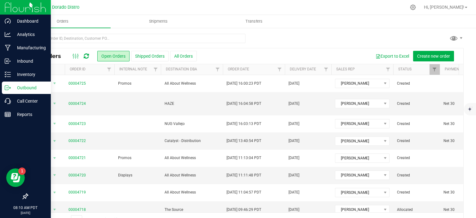  I want to click on a: Orders, so click(63, 21).